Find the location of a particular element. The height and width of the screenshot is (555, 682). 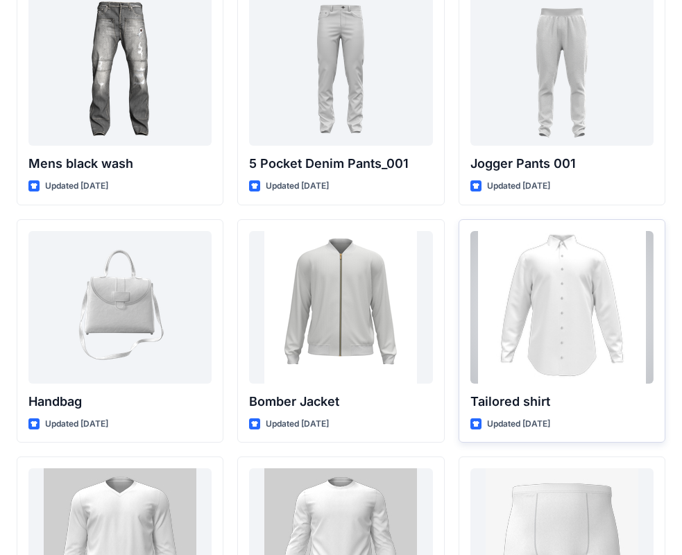

p: Jogger Pants 001 is located at coordinates (562, 164).